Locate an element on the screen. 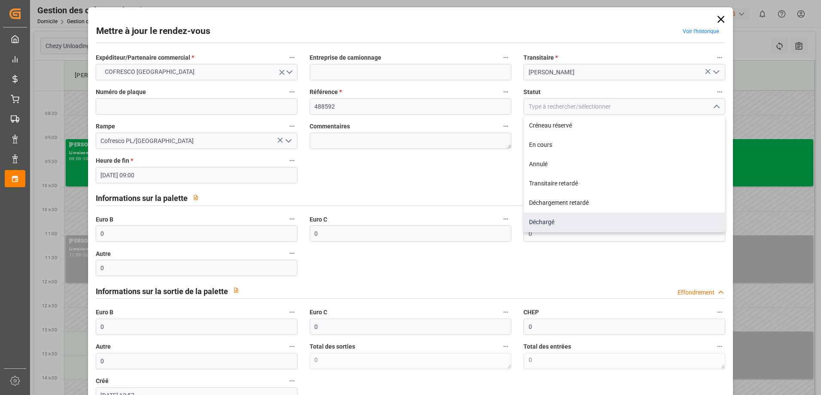 This screenshot has height=395, width=821. font: Total des entrées is located at coordinates (547, 347).